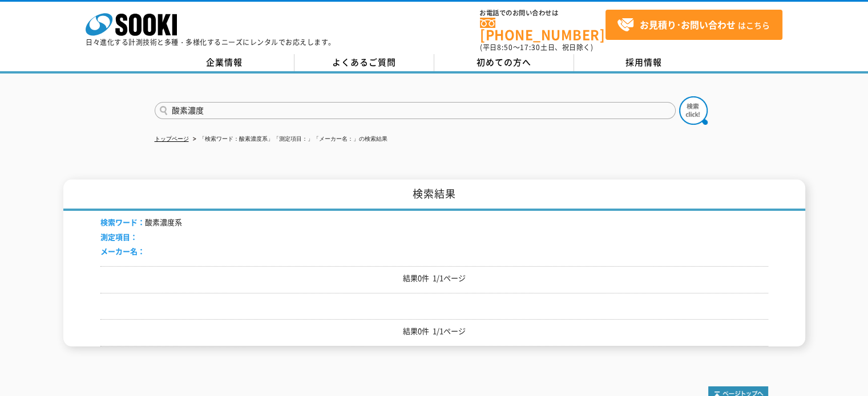 This screenshot has width=868, height=396. What do you see at coordinates (172, 138) in the screenshot?
I see `a: トップページ` at bounding box center [172, 138].